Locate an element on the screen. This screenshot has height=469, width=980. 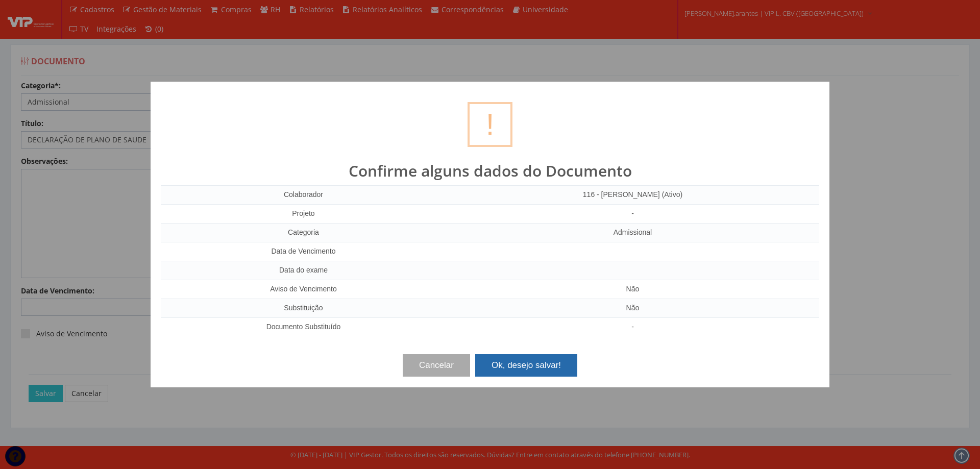
td: Aviso de Vencimento is located at coordinates (303, 289).